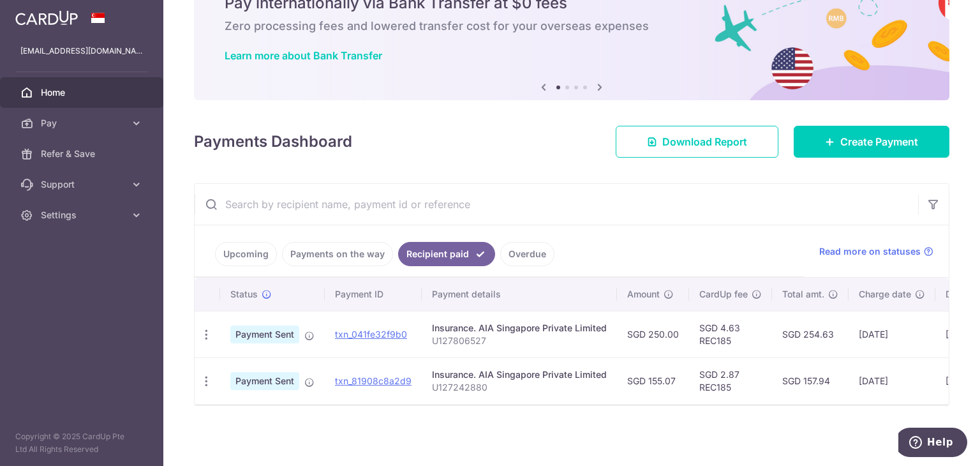 The height and width of the screenshot is (466, 980). Describe the element at coordinates (810, 381) in the screenshot. I see `td: SGD 157.94` at that location.